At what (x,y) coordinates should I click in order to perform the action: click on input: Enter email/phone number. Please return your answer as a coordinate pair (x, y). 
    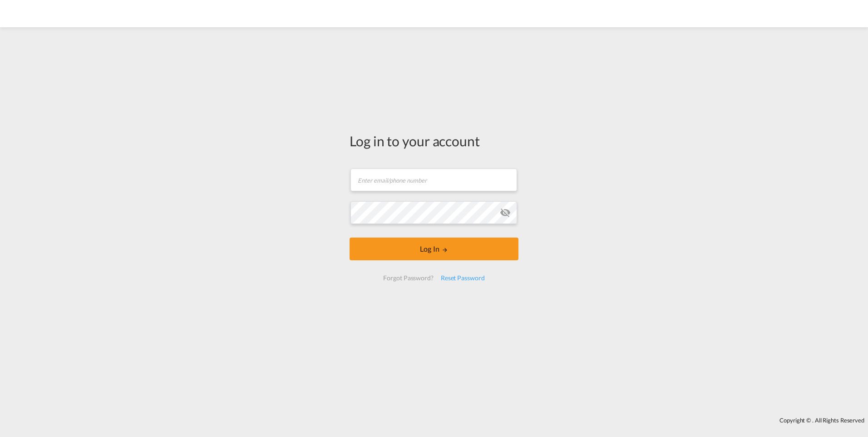
    Looking at the image, I should click on (433, 180).